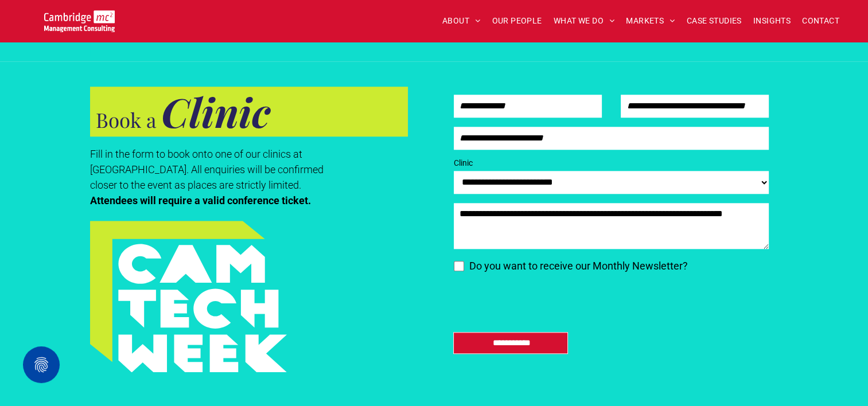 This screenshot has width=868, height=406. Describe the element at coordinates (189, 296) in the screenshot. I see `img: A turquoise and lime green geometric graphic with the words CAM TECH WEEK in bold white letters s...` at that location.